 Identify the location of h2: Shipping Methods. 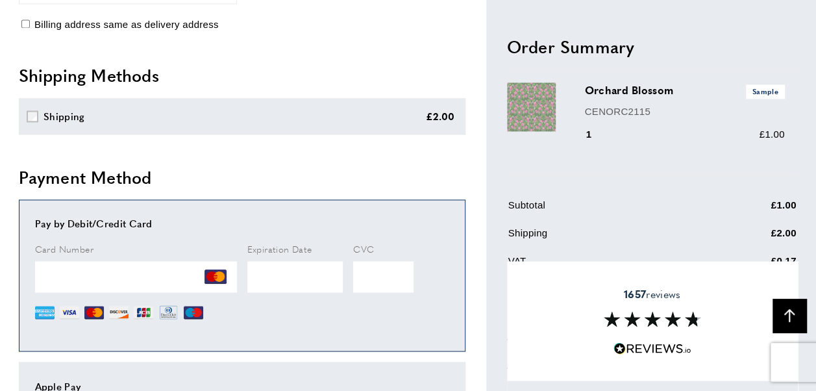
(242, 75).